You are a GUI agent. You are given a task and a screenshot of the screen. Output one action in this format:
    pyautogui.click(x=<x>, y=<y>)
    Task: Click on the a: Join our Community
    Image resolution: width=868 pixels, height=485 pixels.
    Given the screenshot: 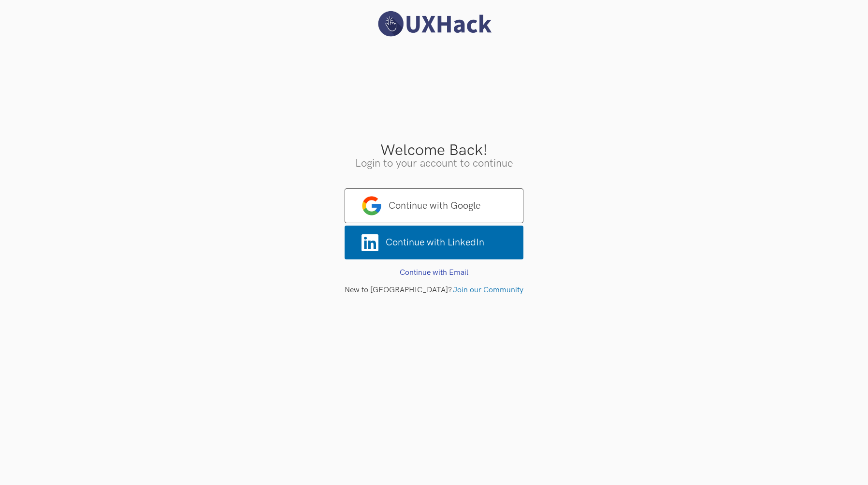 What is the action you would take?
    pyautogui.click(x=488, y=290)
    